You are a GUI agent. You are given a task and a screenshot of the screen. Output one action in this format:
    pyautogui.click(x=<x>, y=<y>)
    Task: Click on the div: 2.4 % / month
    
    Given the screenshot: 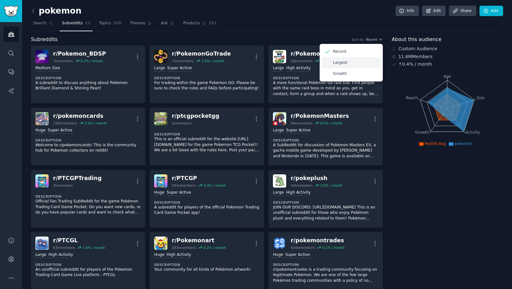 What is the action you would take?
    pyautogui.click(x=96, y=123)
    